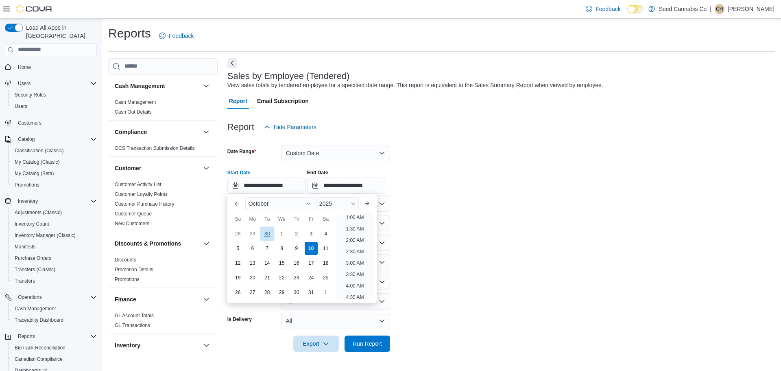 Image resolution: width=781 pixels, height=371 pixels. I want to click on a: OCS Transaction Submission Details, so click(155, 148).